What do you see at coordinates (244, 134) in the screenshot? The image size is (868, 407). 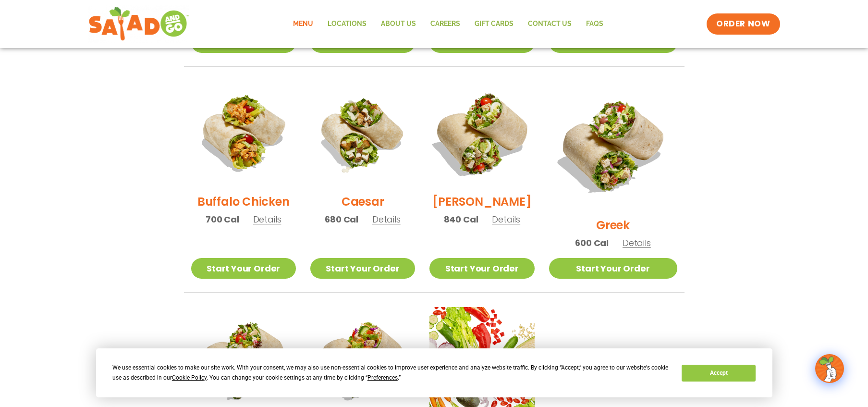 I see `img: Product photo for Buffalo Chicken Wrap` at bounding box center [244, 134].